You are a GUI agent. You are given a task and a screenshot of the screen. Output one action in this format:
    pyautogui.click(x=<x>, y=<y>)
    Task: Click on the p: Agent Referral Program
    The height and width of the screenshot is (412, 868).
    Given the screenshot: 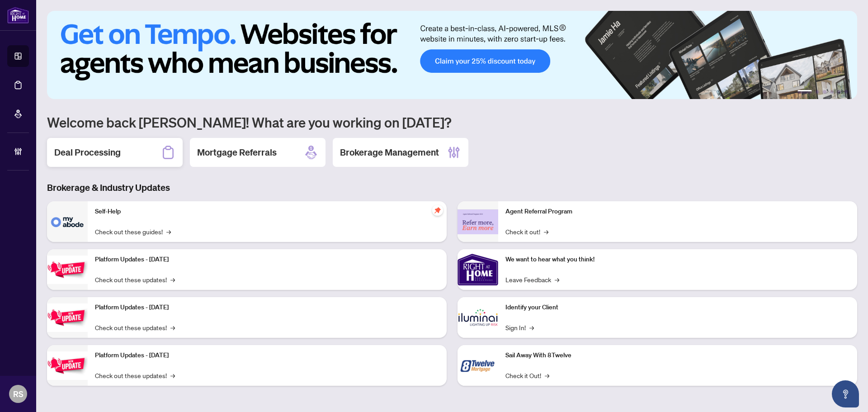 What is the action you would take?
    pyautogui.click(x=678, y=212)
    